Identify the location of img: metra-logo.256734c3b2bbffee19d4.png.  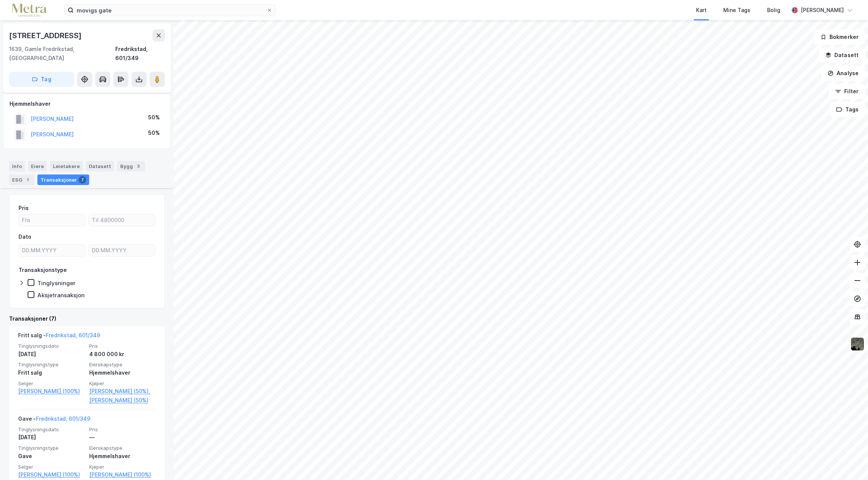
(29, 10).